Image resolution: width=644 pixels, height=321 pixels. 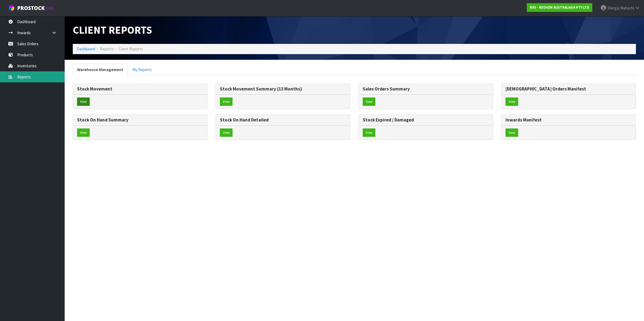 What do you see at coordinates (627, 8) in the screenshot?
I see `span: Mahachi` at bounding box center [627, 8].